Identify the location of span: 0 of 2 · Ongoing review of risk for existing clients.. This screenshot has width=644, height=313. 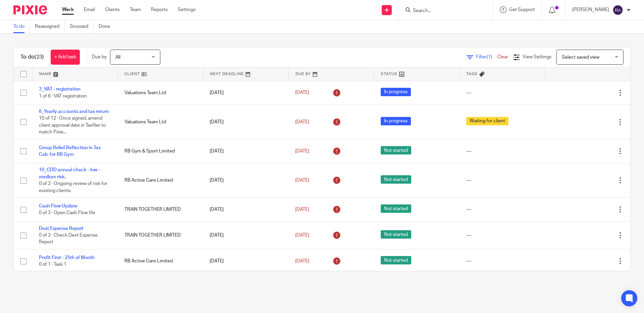
(73, 188).